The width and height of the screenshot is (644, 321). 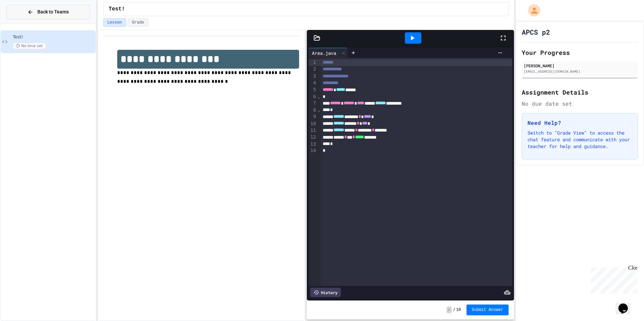 What do you see at coordinates (313, 144) in the screenshot?
I see `div: 13` at bounding box center [313, 144].